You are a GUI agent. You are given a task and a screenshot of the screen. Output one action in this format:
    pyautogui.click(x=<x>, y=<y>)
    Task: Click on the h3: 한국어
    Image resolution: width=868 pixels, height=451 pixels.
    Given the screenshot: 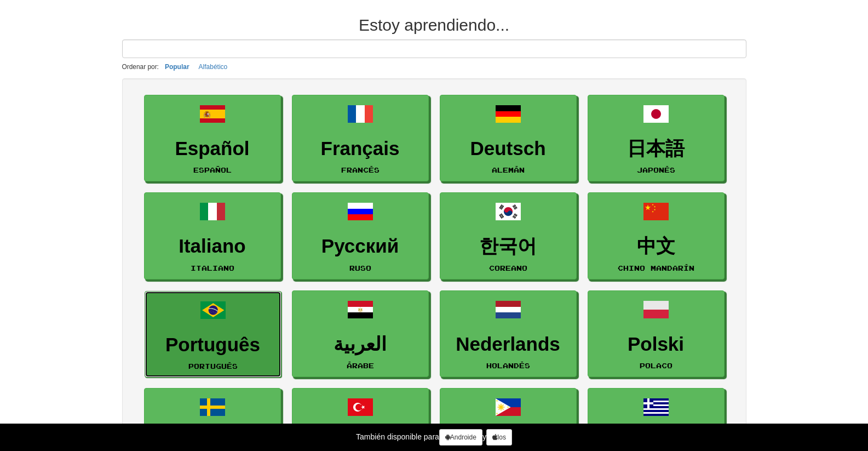 What is the action you would take?
    pyautogui.click(x=508, y=246)
    